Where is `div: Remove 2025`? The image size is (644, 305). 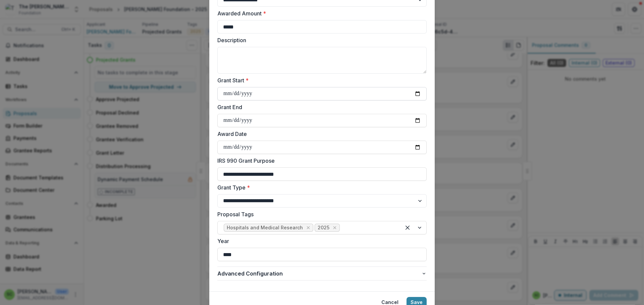
div: Remove 2025 is located at coordinates (335, 228).